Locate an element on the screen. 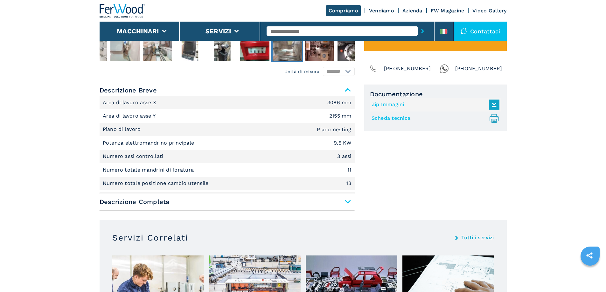 The width and height of the screenshot is (606, 292). a: FW Magazine is located at coordinates (447, 10).